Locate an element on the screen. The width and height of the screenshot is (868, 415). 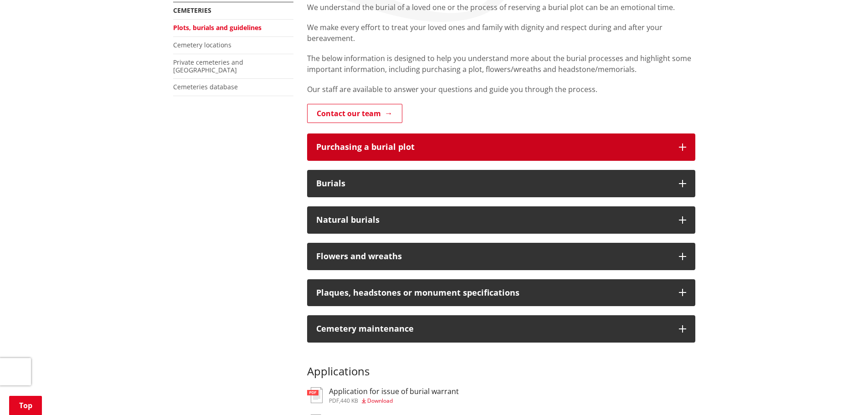
a: Contact our team is located at coordinates (355, 114).